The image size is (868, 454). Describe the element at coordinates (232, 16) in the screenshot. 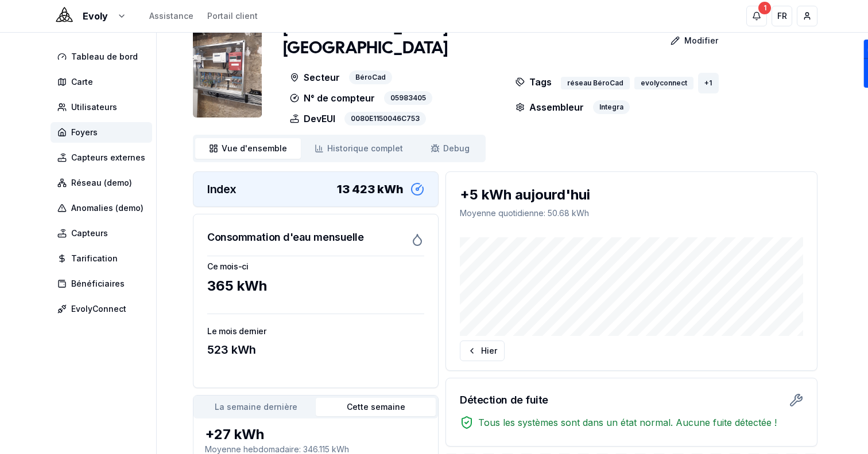

I see `a: Portail client` at that location.